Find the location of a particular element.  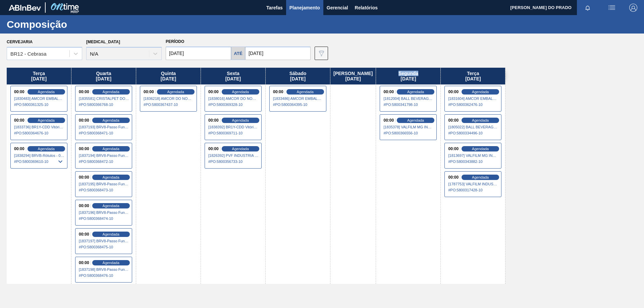

span: # PO : 5800356733-10 is located at coordinates (234, 162).